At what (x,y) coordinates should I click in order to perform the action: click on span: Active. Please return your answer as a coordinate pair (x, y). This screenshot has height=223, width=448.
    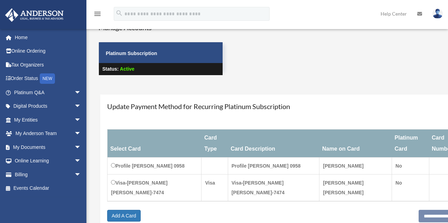
    Looking at the image, I should click on (127, 69).